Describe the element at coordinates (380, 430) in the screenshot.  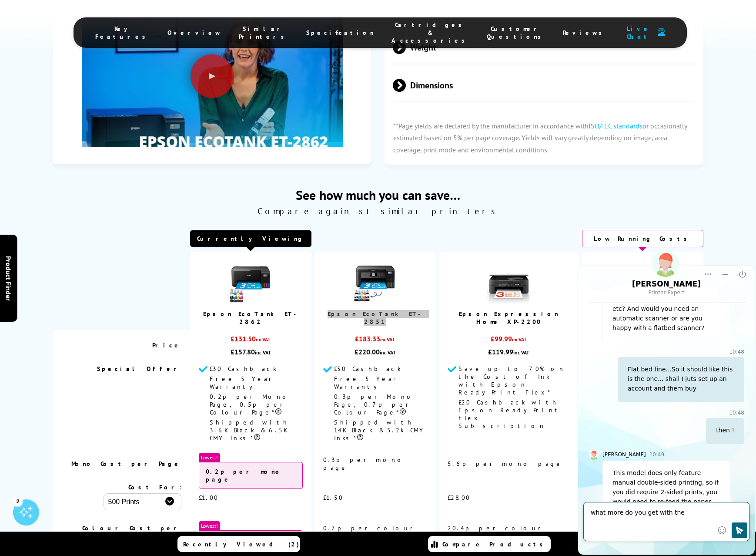
I see `span: Shipped with 14K Black & 5.2k CMY Inks*` at that location.